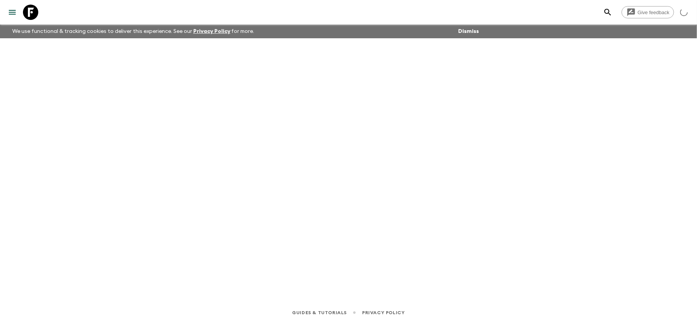 This screenshot has height=323, width=697. Describe the element at coordinates (647, 12) in the screenshot. I see `a: Give feedback` at that location.